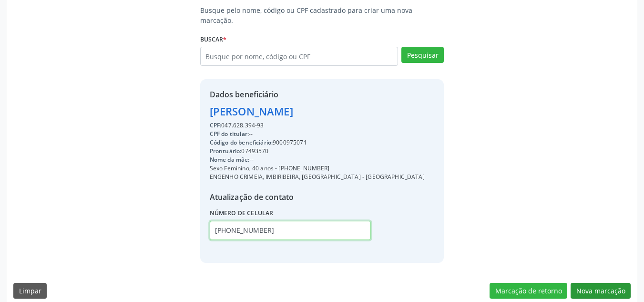 This screenshot has height=302, width=644. Describe the element at coordinates (30, 292) in the screenshot. I see `button: Limpar` at that location.